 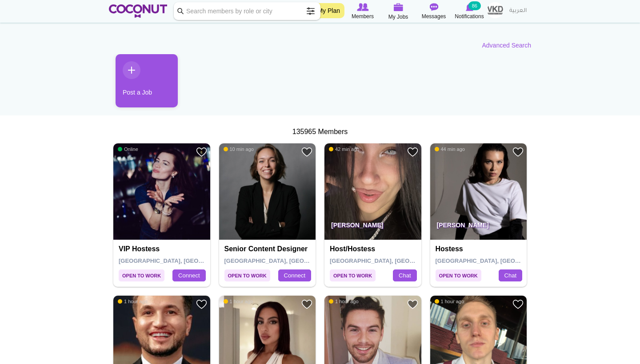 I want to click on a: Notifications Notifications 86, so click(x=469, y=11).